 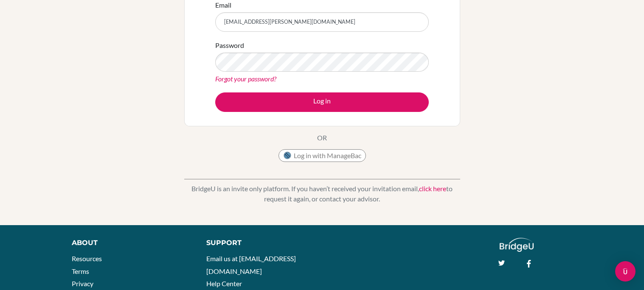 I want to click on a: Terms, so click(x=80, y=271).